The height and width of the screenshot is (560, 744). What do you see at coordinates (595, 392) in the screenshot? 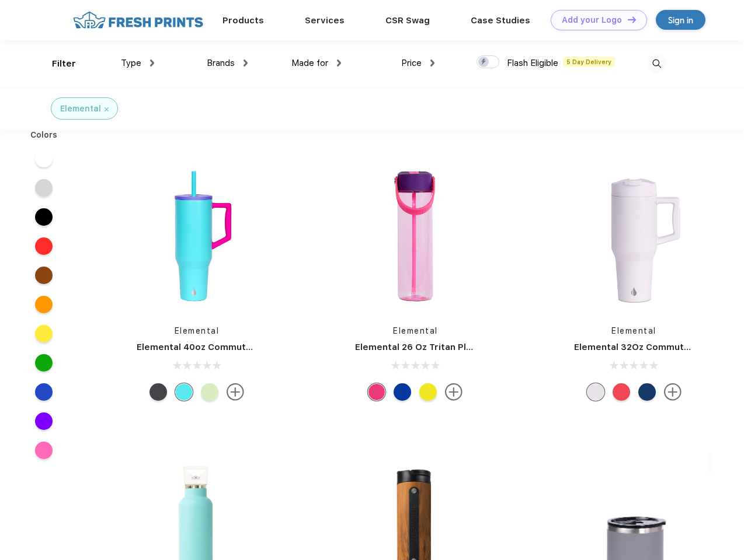
I see `div: Matte White` at bounding box center [595, 392].